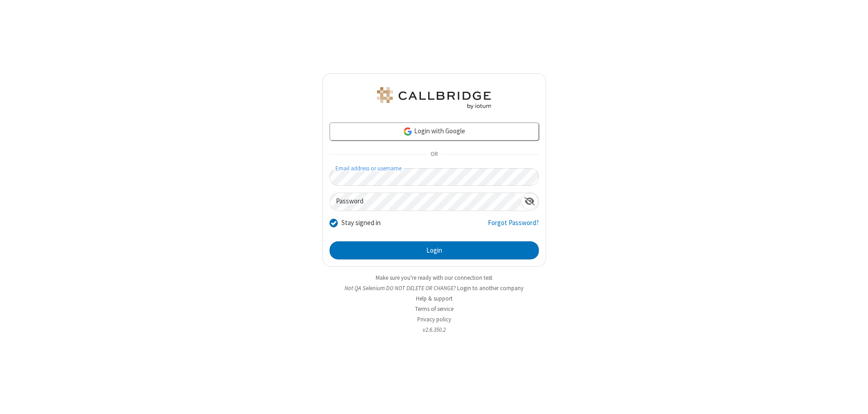 The image size is (868, 414). What do you see at coordinates (434, 251) in the screenshot?
I see `button: Login` at bounding box center [434, 251].